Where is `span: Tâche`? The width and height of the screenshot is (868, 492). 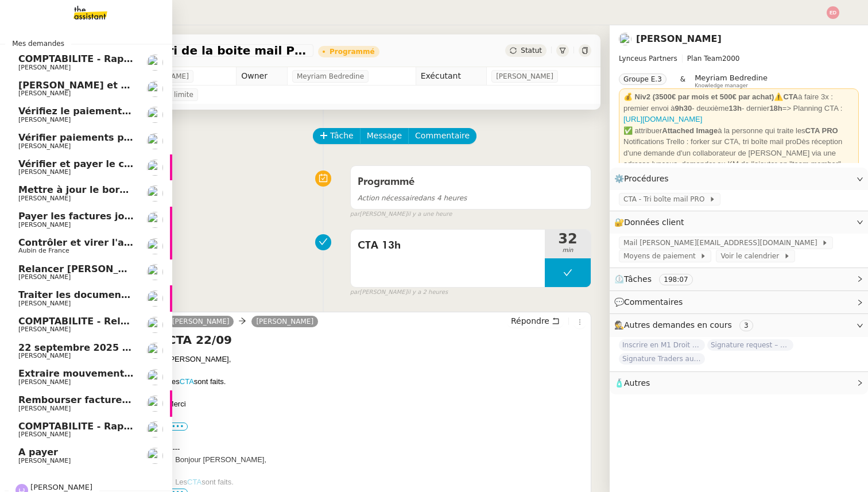 span: Tâche is located at coordinates (341, 136).